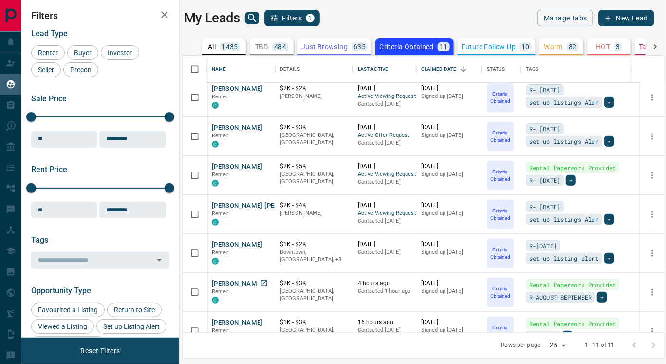 The height and width of the screenshot is (364, 666). Describe the element at coordinates (314, 244) in the screenshot. I see `p: $1K - $2K` at that location.